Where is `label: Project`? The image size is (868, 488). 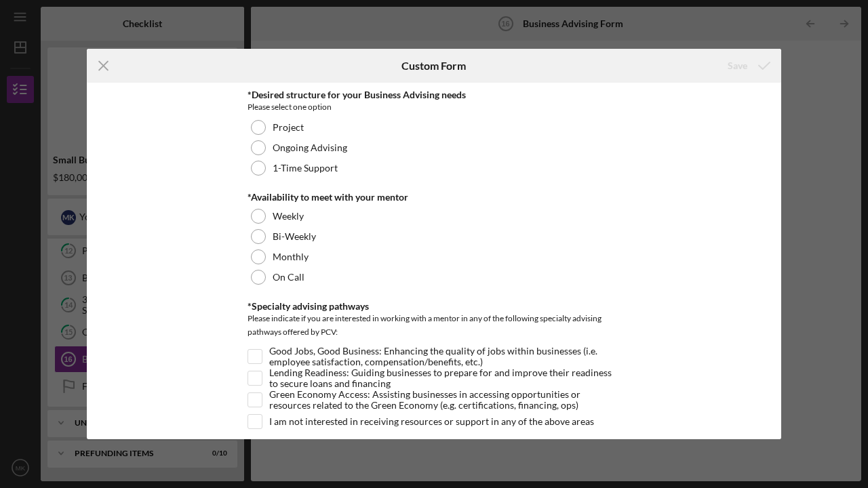
label: Project is located at coordinates (288, 128).